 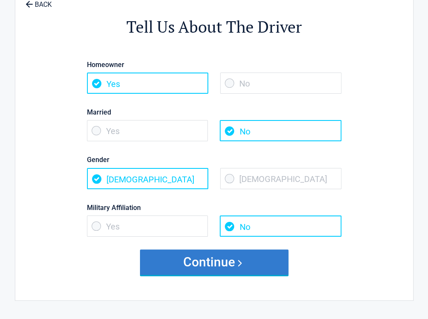 I want to click on label: Gender, so click(x=214, y=159).